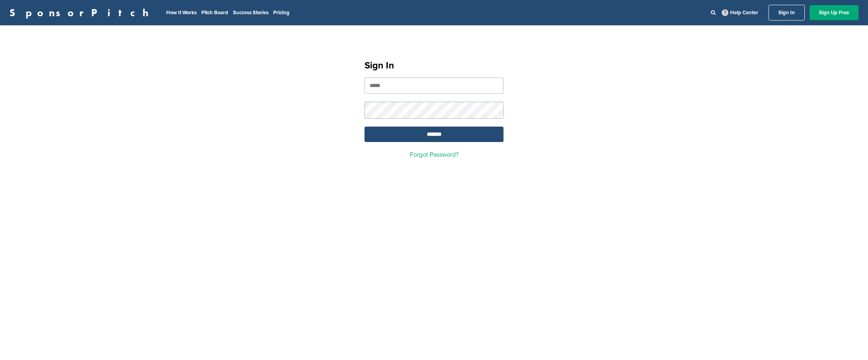 This screenshot has width=868, height=360. I want to click on a: Help Center, so click(740, 13).